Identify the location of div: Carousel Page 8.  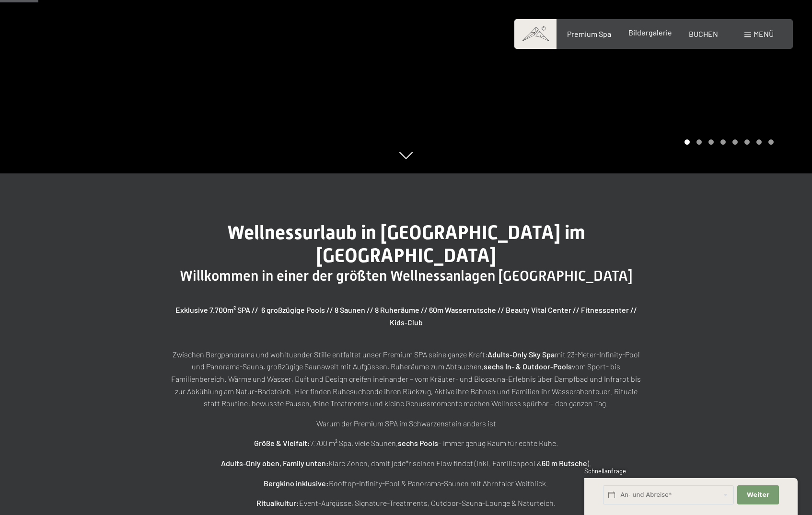
(771, 142).